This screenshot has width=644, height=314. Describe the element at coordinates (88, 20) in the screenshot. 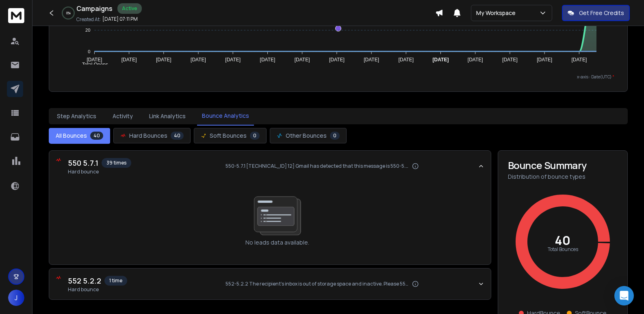

I see `p: Created At:` at that location.